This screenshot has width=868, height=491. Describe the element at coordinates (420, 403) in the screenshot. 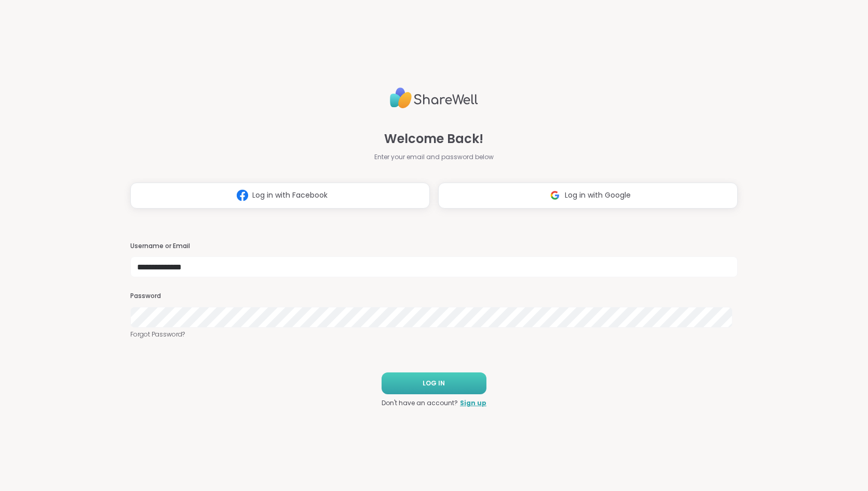

I see `span: Don't have an account?` at that location.